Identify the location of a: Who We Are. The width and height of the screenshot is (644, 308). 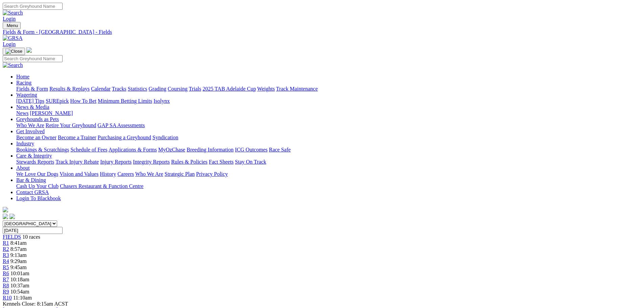
(30, 125).